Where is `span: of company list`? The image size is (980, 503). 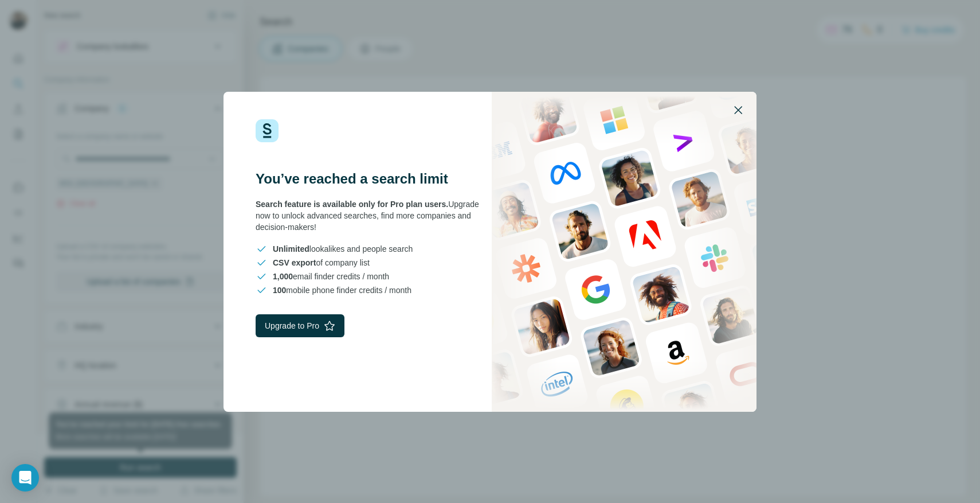
span: of company list is located at coordinates (321, 263).